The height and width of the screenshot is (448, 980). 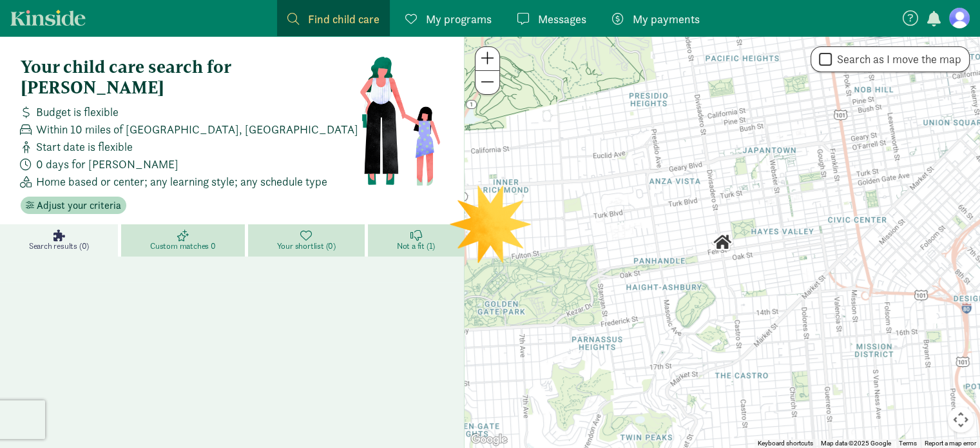 I want to click on button: Adjust your criteria, so click(x=74, y=205).